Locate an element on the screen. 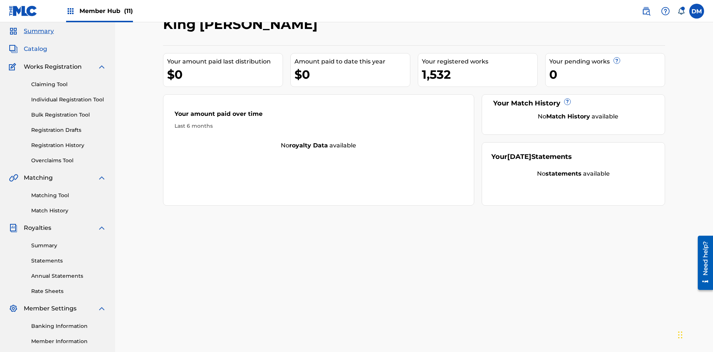  a: SummarySummary is located at coordinates (31, 31).